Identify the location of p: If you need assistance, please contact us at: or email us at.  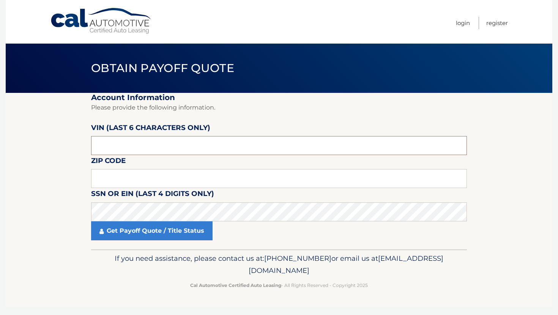
(279, 265).